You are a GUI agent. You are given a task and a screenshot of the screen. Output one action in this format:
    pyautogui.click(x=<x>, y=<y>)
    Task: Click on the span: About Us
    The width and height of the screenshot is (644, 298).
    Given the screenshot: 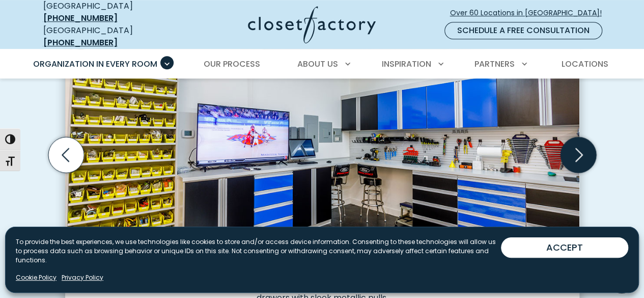 What is the action you would take?
    pyautogui.click(x=318, y=64)
    